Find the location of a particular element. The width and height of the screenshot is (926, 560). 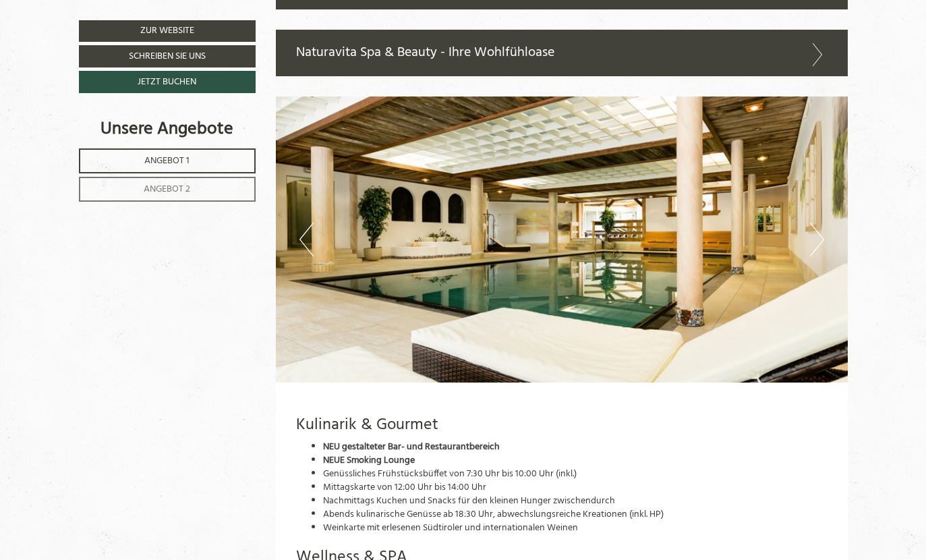

span: Abends kulinarische Genüsse ab 18:30 Uhr, abwechslungsreiche Kreationen (inkl. HP) is located at coordinates (493, 514).